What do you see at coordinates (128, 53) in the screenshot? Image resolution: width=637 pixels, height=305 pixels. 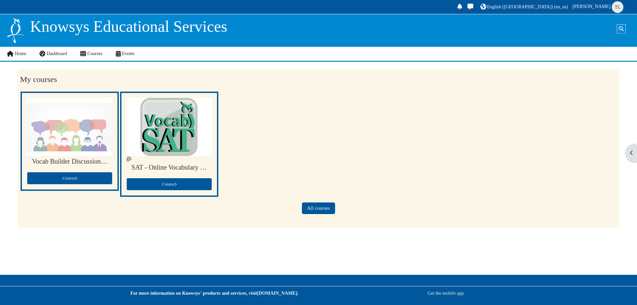 I see `span: Events` at bounding box center [128, 53].